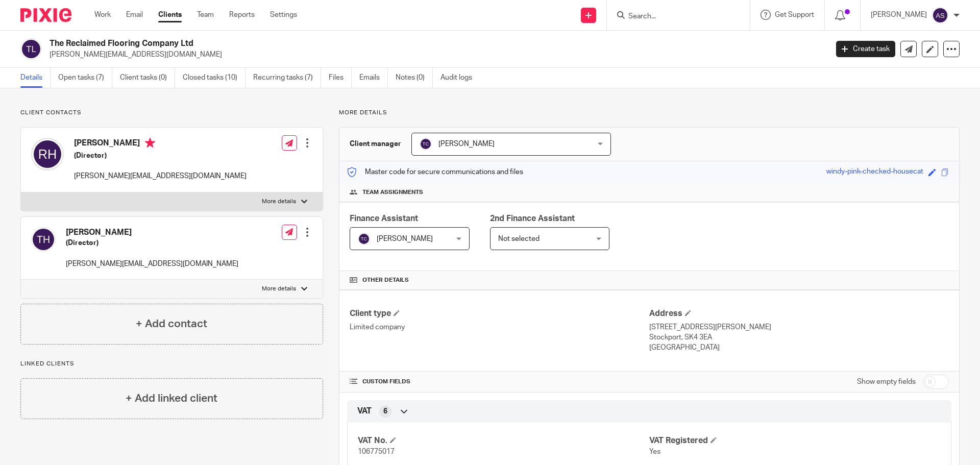 This screenshot has width=980, height=465. I want to click on span: 6, so click(386, 411).